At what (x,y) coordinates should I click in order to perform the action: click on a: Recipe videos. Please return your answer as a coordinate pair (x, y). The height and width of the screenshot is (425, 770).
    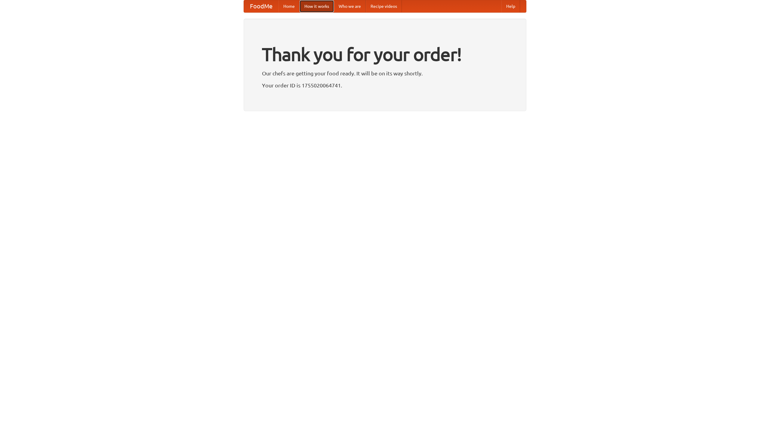
    Looking at the image, I should click on (384, 6).